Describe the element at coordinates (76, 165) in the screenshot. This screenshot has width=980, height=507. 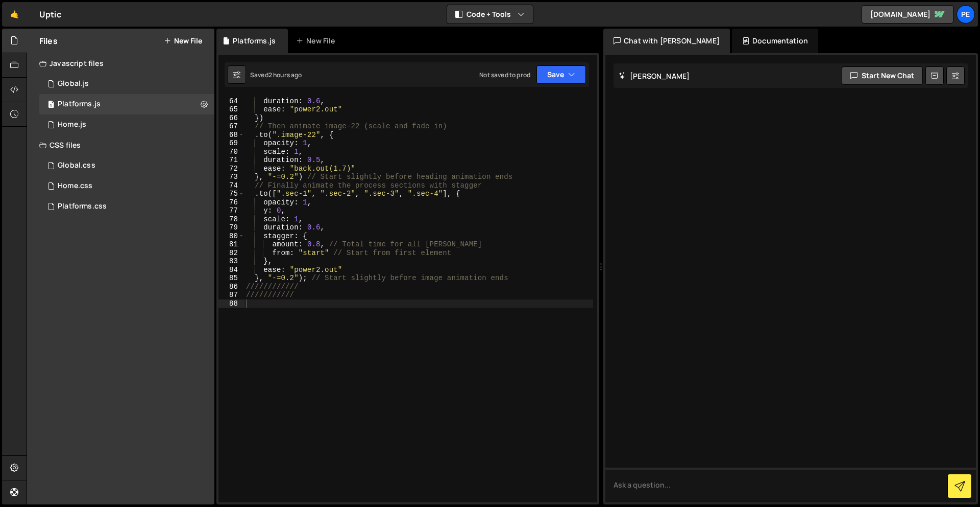
I see `div: Global.css` at that location.